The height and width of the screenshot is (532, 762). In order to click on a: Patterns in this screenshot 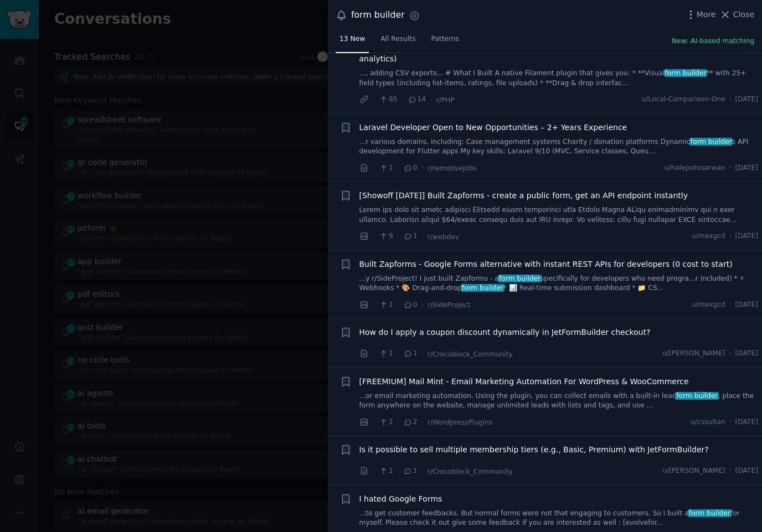, I will do `click(445, 42)`.